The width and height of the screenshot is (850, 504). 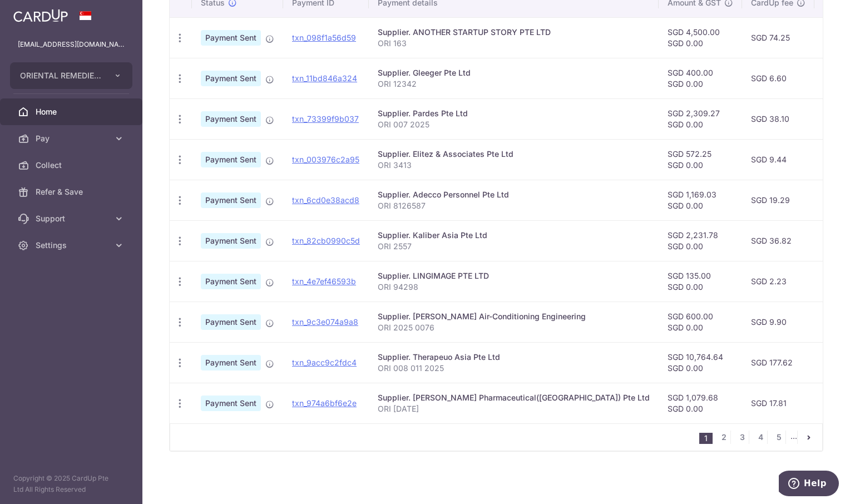 I want to click on span: Pay, so click(x=72, y=138).